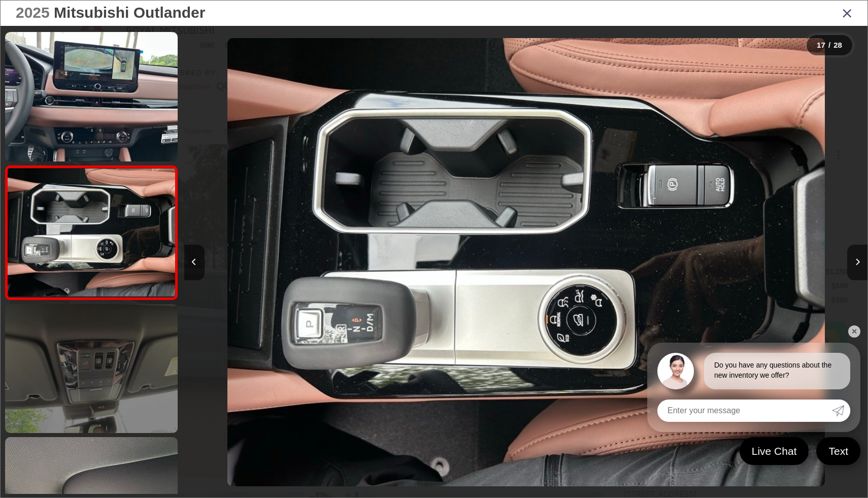 The image size is (868, 498). I want to click on img: Agent profile photo, so click(676, 371).